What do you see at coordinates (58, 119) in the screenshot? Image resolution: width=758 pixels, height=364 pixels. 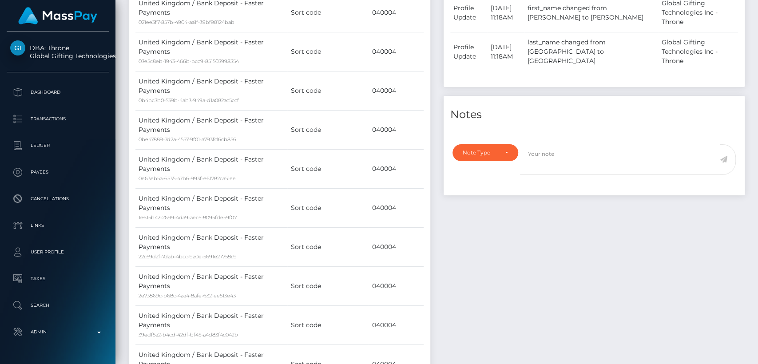 I see `p: Transactions` at bounding box center [58, 119].